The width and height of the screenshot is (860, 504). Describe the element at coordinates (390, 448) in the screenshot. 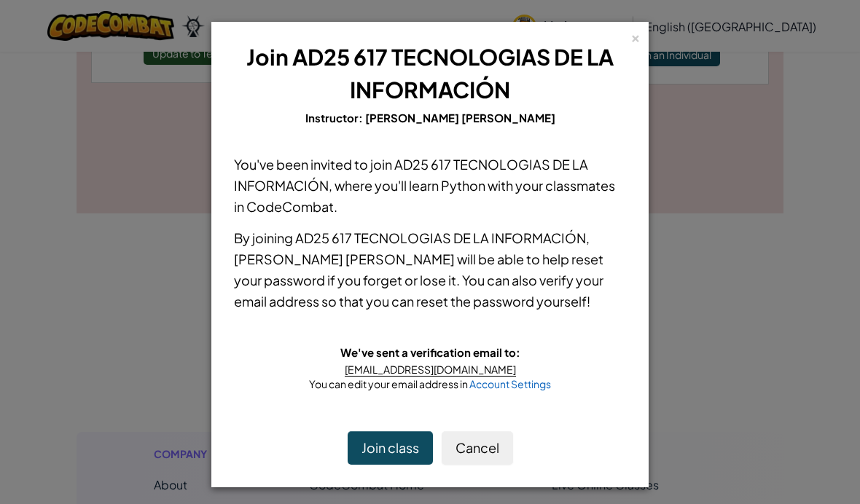

I see `button: Join class` at that location.